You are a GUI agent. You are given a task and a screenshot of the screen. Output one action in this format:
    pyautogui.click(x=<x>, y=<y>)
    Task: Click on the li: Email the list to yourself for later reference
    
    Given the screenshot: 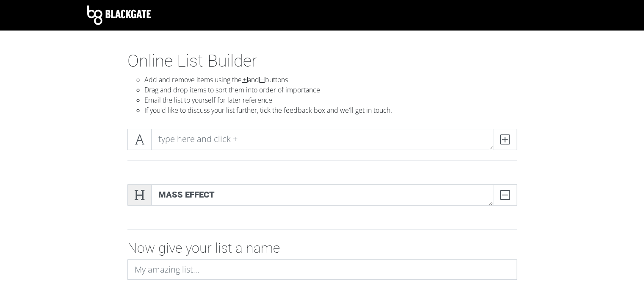 What is the action you would take?
    pyautogui.click(x=330, y=100)
    